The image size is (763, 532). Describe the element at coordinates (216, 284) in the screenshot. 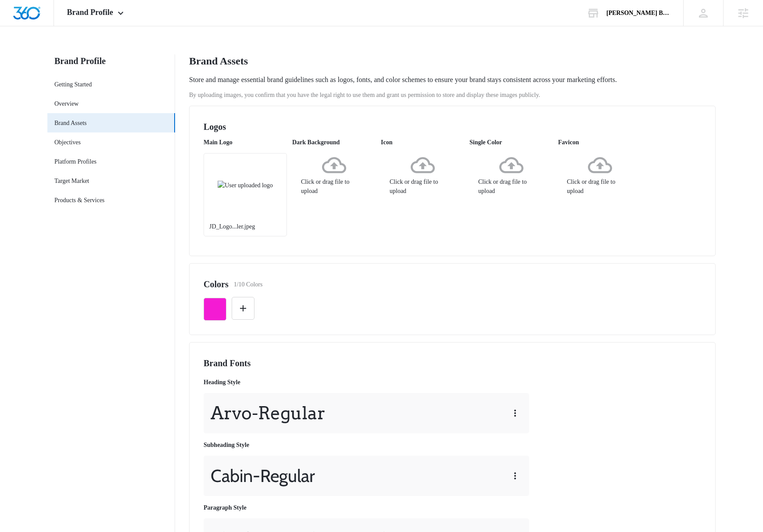

I see `h2: Colors` at that location.